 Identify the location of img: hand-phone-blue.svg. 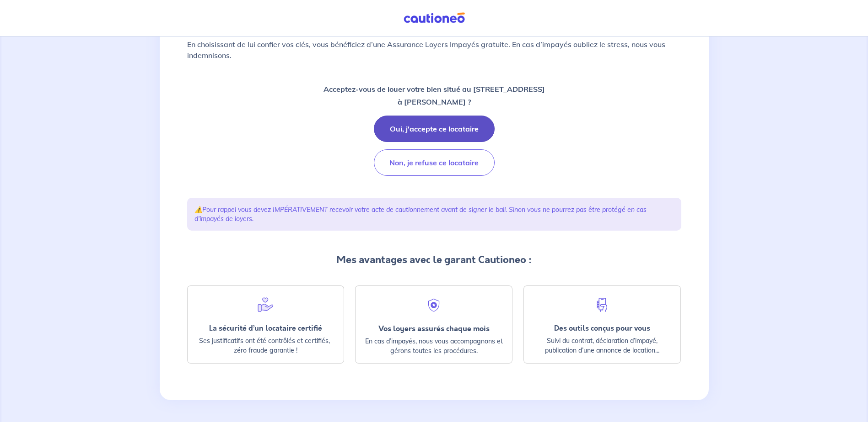
(602, 305).